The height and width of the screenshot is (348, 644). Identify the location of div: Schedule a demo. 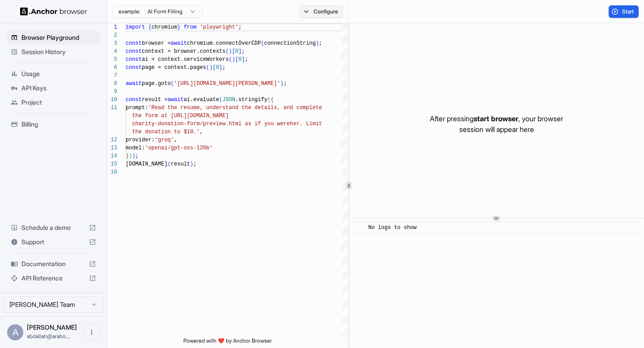
(53, 228).